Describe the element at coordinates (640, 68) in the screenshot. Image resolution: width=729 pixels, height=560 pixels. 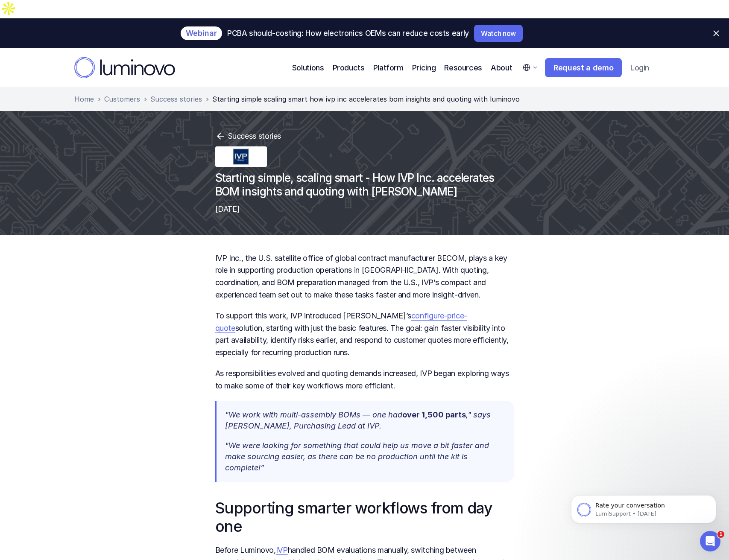
I see `a: Login` at that location.